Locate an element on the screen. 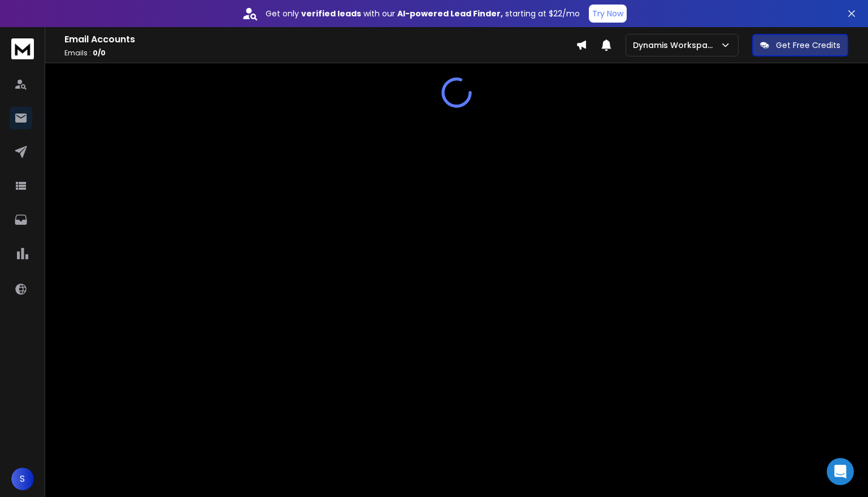 This screenshot has height=497, width=868. button: Try Now is located at coordinates (607, 13).